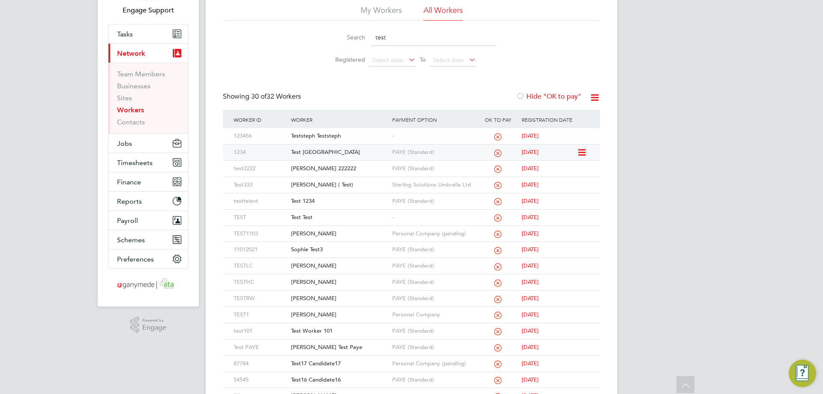 The height and width of the screenshot is (394, 823). Describe the element at coordinates (135, 162) in the screenshot. I see `span: Timesheets` at that location.